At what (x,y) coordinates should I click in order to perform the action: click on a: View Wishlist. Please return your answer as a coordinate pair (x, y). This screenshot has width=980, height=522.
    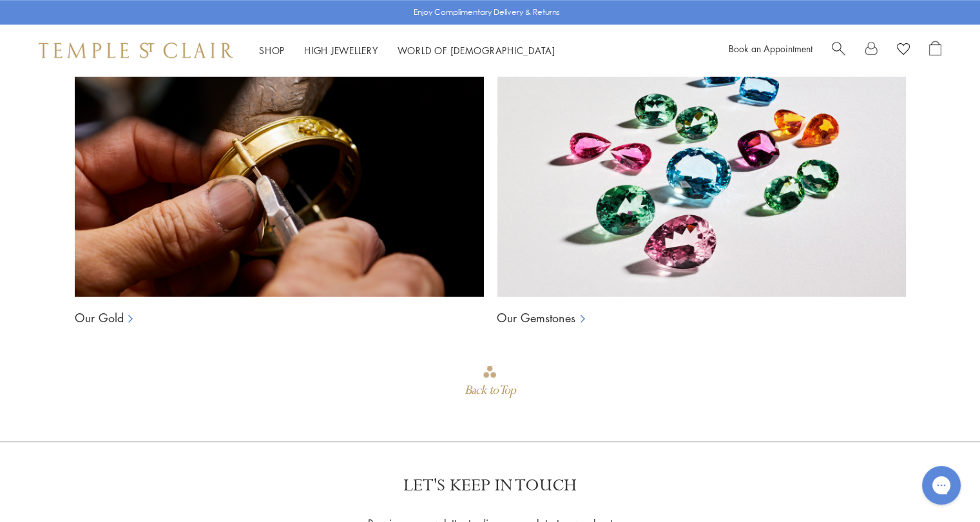
    Looking at the image, I should click on (903, 50).